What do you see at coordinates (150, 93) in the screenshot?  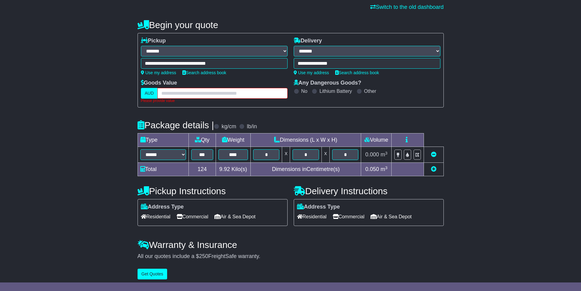 I see `label: AUD` at bounding box center [150, 93].